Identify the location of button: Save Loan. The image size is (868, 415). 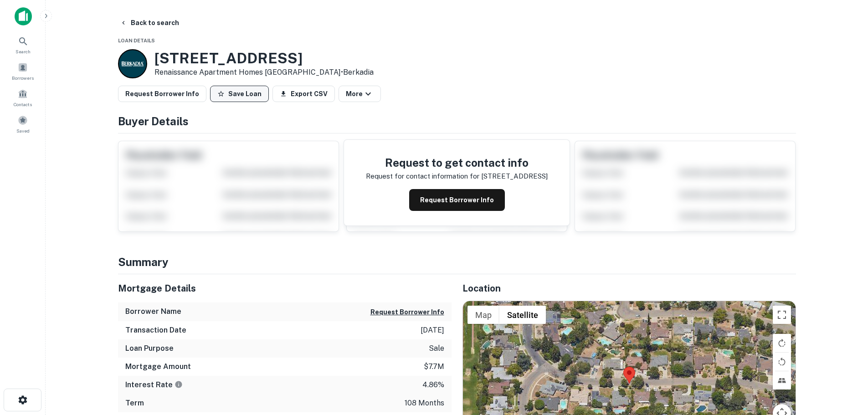
(239, 94).